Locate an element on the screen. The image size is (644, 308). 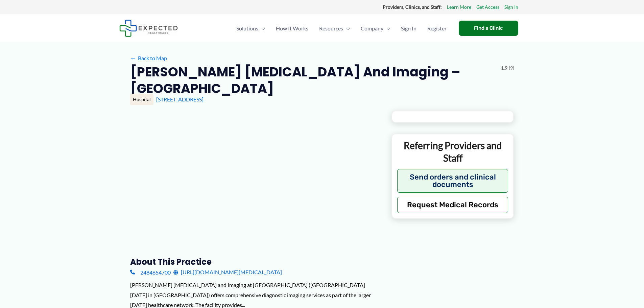
nav: Primary Site Navigation is located at coordinates (341, 29).